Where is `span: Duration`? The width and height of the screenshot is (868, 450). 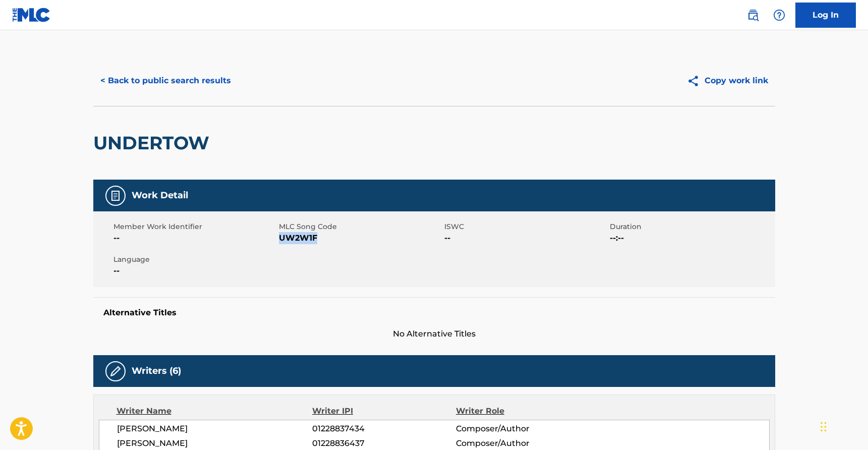
span: Duration is located at coordinates (691, 226).